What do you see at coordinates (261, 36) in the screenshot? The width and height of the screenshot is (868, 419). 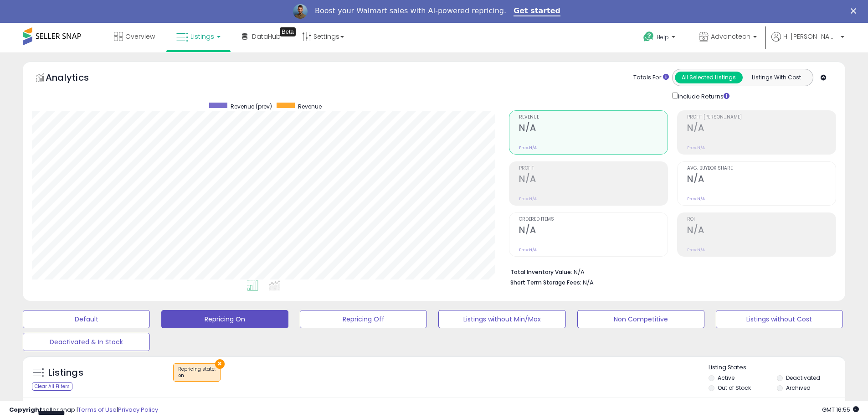 I see `a: DataHub` at bounding box center [261, 36].